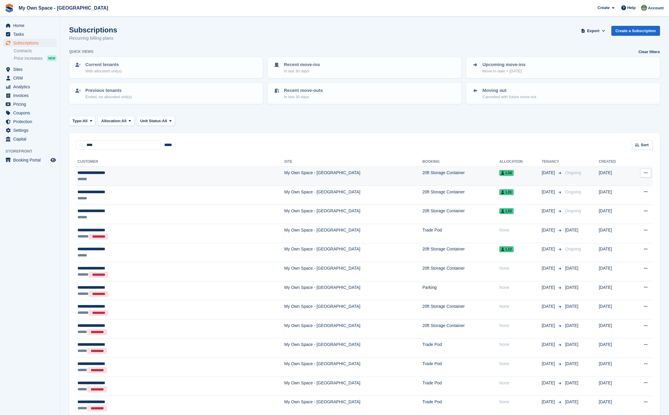 The height and width of the screenshot is (415, 669). Describe the element at coordinates (28, 58) in the screenshot. I see `span: Price increases` at that location.